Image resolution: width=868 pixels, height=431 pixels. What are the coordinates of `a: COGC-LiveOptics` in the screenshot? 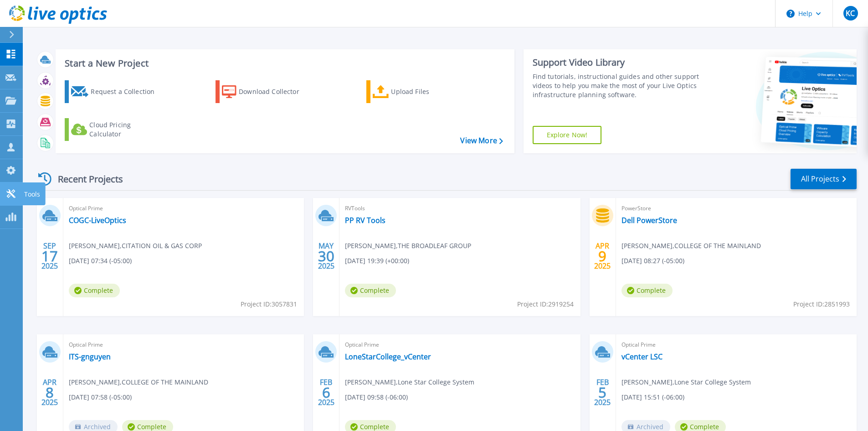 It's located at (97, 221).